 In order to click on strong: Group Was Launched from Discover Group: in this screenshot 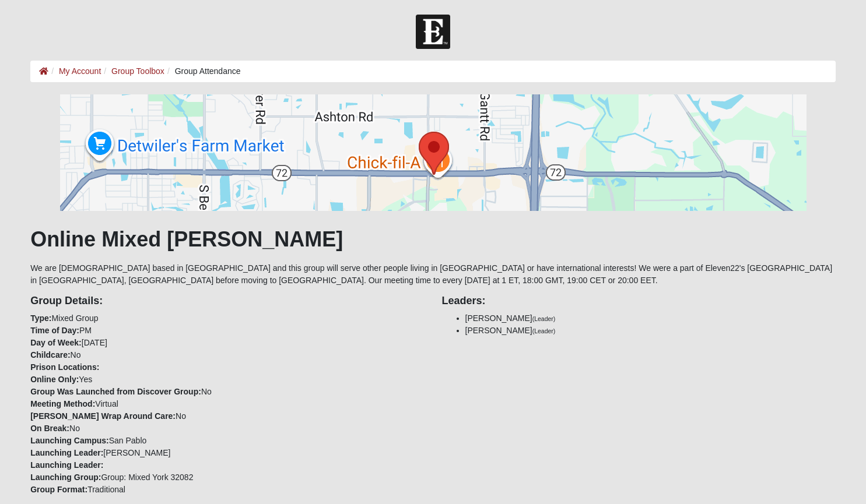, I will do `click(116, 391)`.